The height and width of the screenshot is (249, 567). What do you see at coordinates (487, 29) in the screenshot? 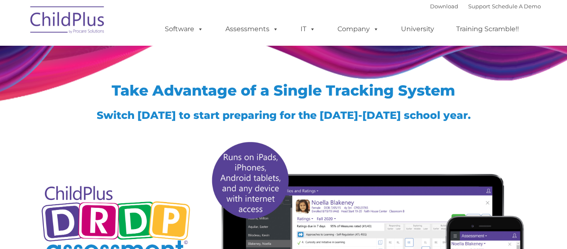
I see `a: Training Scramble!!` at bounding box center [487, 29].